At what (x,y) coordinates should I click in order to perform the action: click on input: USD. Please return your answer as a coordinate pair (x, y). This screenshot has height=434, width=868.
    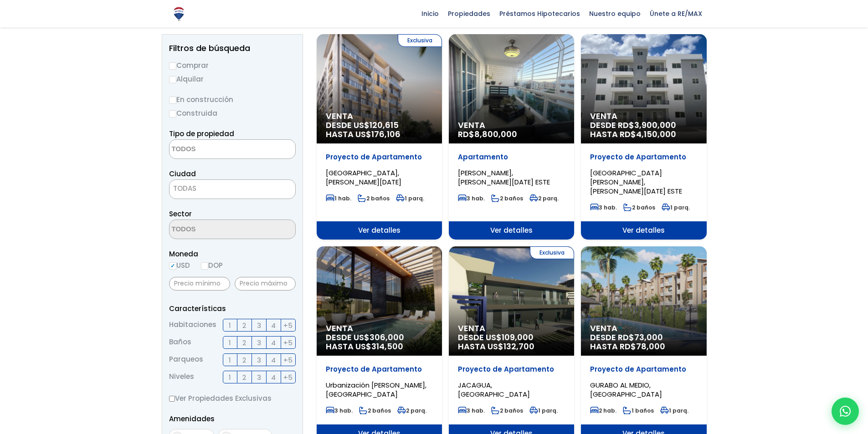
    Looking at the image, I should click on (173, 266).